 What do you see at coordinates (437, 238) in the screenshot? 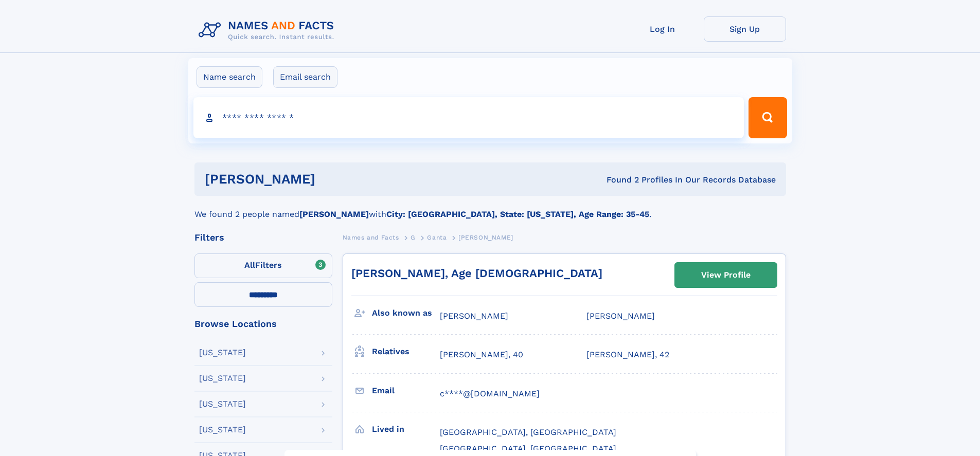
I see `span: Ganta` at bounding box center [437, 238].